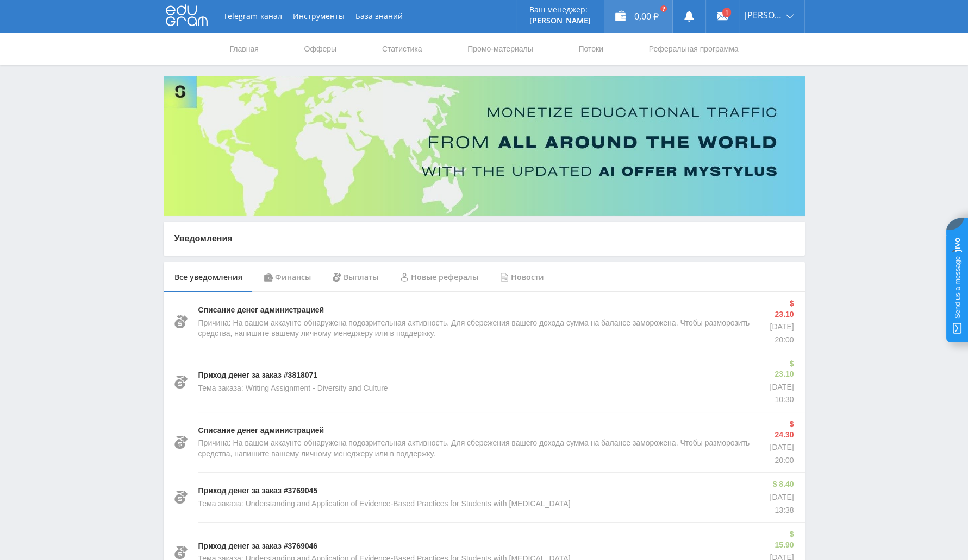 The width and height of the screenshot is (968, 560). I want to click on a: Потоки, so click(591, 49).